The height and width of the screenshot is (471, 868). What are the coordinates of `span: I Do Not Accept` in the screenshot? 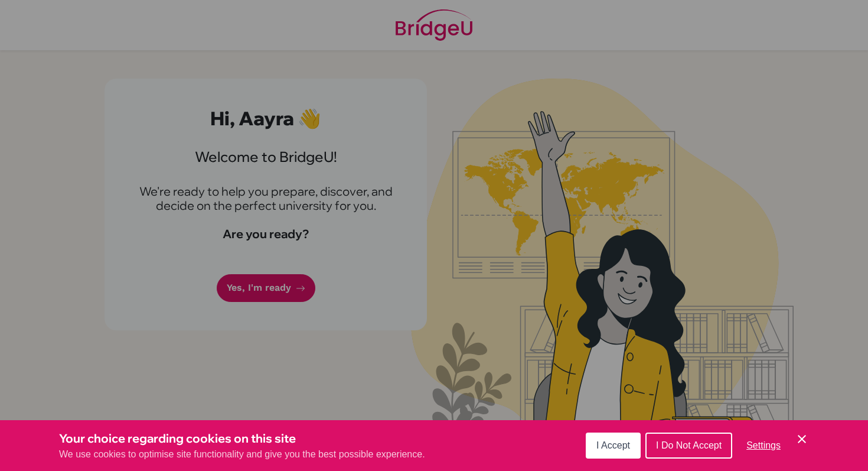 It's located at (689, 445).